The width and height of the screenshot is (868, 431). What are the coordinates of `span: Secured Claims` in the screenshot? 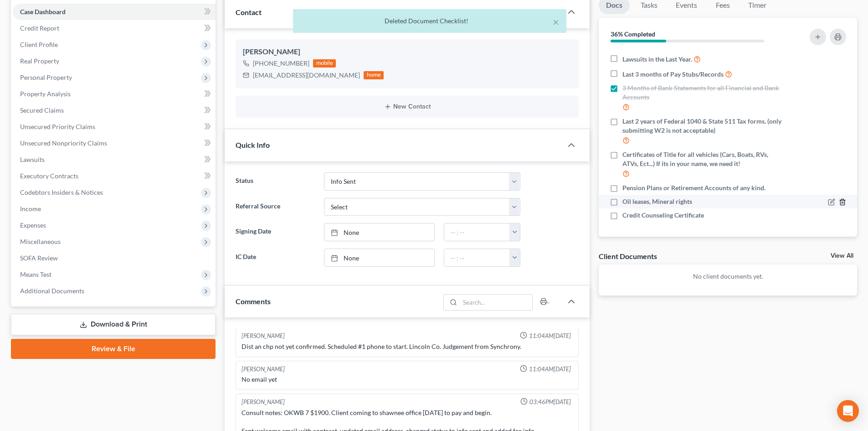 It's located at (42, 110).